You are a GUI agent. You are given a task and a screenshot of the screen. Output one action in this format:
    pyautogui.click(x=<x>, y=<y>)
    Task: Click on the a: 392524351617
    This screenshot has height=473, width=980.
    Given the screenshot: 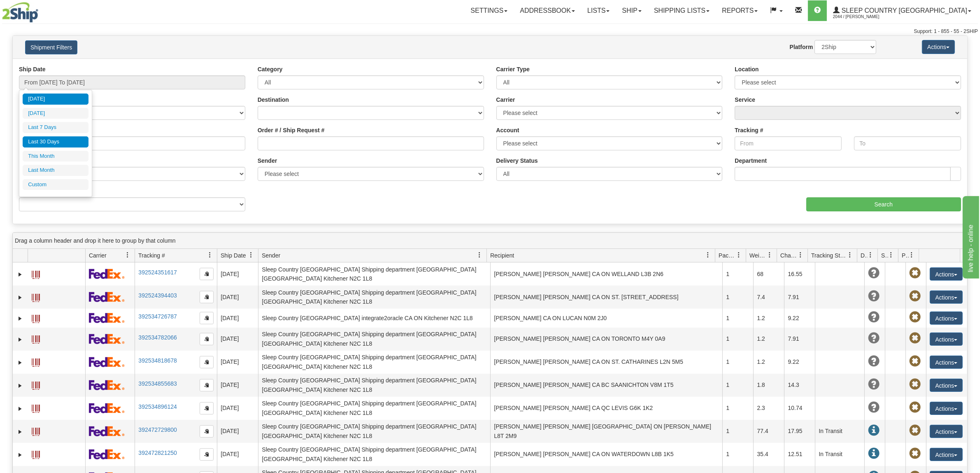 What is the action you would take?
    pyautogui.click(x=157, y=272)
    